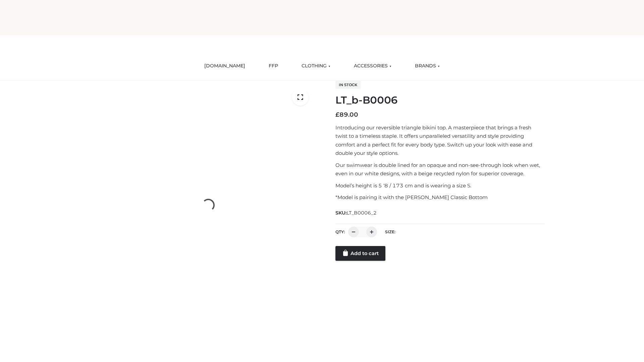 The height and width of the screenshot is (362, 644). What do you see at coordinates (362, 213) in the screenshot?
I see `span: LT_B0006_2` at bounding box center [362, 213].